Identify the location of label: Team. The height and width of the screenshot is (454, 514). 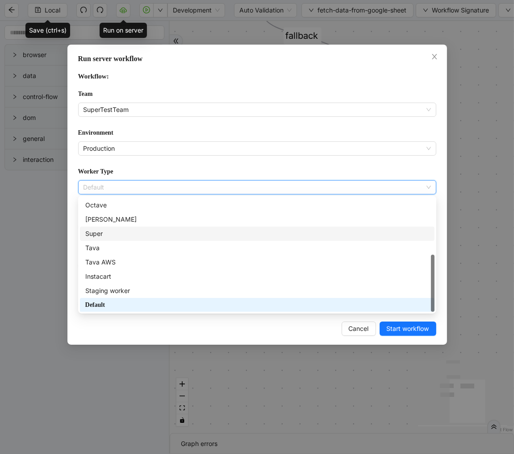
(85, 94).